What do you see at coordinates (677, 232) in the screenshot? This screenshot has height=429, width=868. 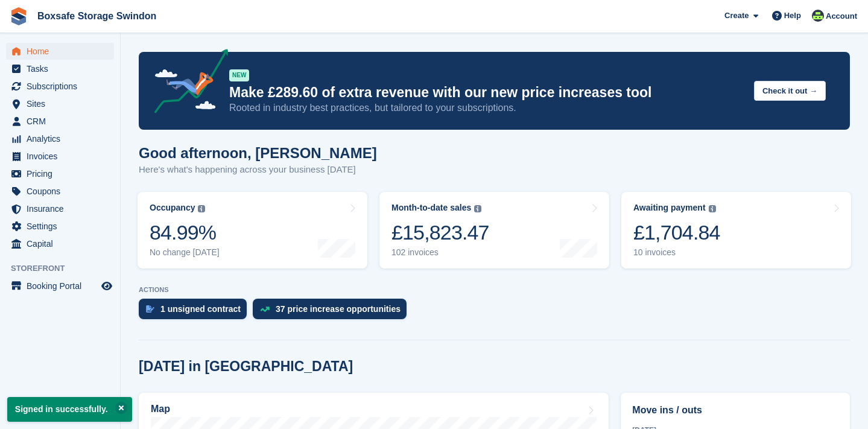 I see `div: £1,704.84` at bounding box center [677, 232].